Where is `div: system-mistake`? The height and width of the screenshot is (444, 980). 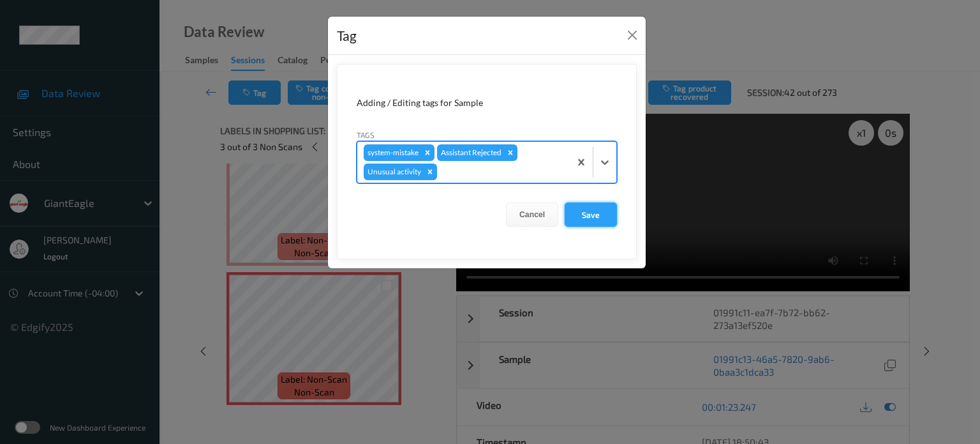 div: system-mistake is located at coordinates (392, 153).